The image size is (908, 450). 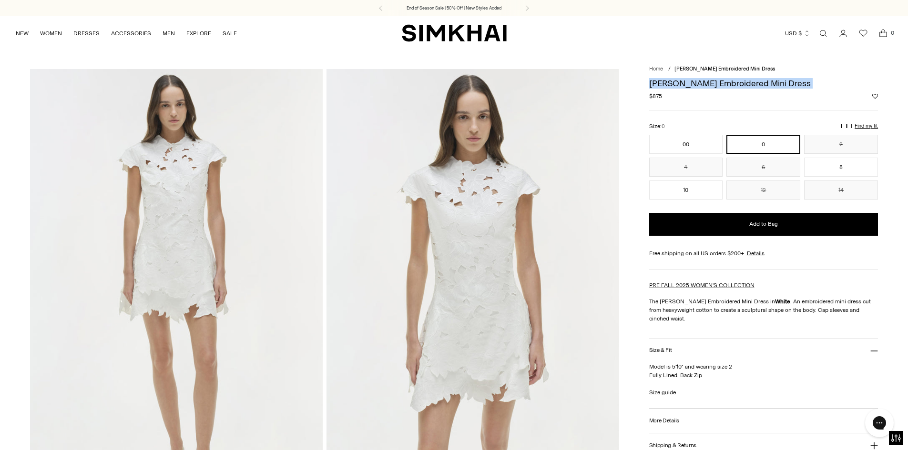 I want to click on strong: White, so click(x=783, y=302).